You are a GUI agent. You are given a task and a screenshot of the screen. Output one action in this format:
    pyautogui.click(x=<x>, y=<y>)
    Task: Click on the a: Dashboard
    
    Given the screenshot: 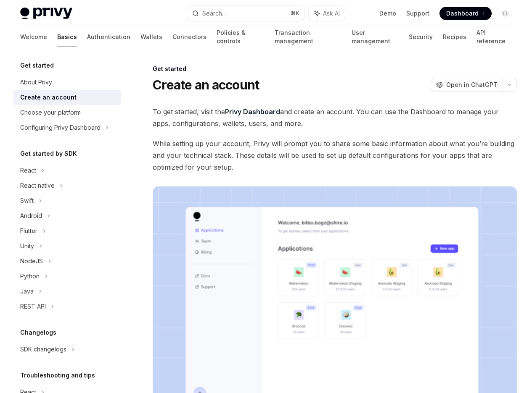 What is the action you would take?
    pyautogui.click(x=465, y=14)
    